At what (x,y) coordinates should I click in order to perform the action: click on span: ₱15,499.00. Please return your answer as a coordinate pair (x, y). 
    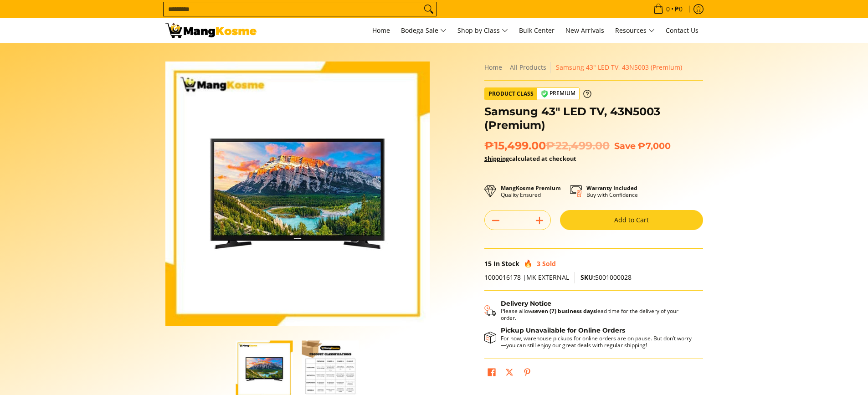
    Looking at the image, I should click on (546, 146).